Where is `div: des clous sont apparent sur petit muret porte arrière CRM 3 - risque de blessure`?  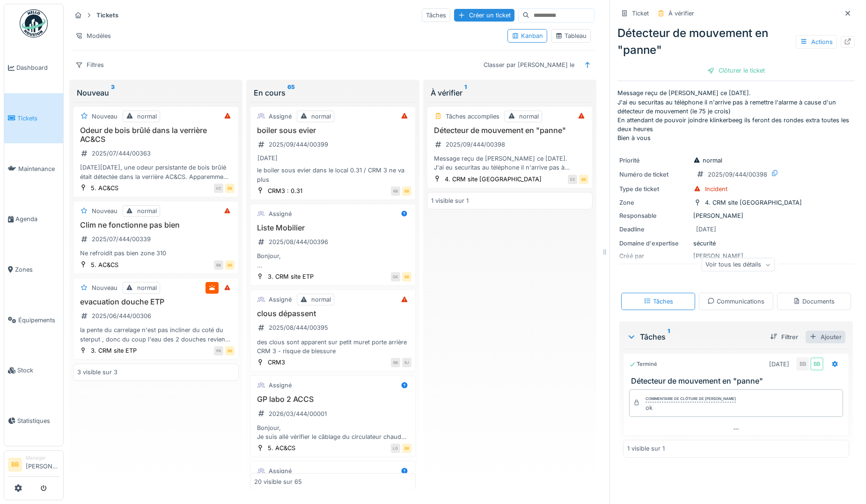
div: des clous sont apparent sur petit muret porte arrière CRM 3 - risque de blessure is located at coordinates (333, 346).